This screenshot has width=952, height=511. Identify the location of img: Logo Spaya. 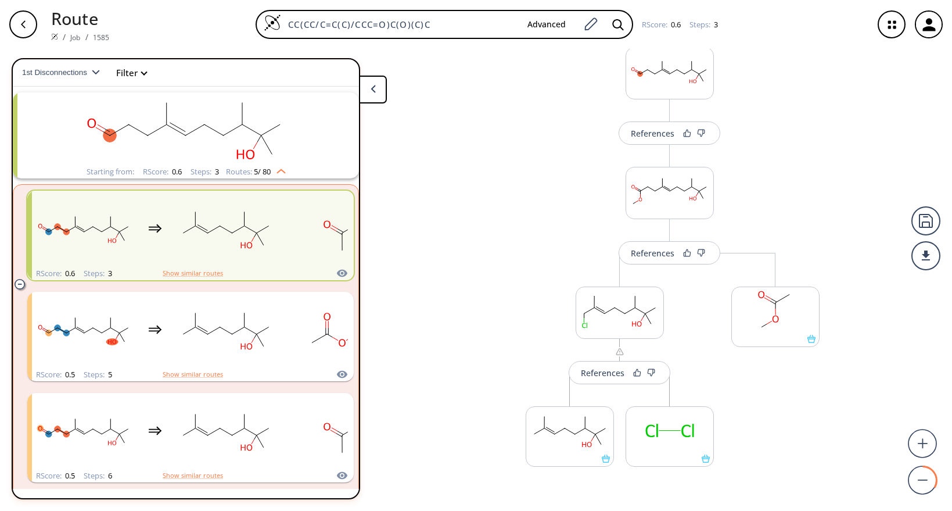
(273, 23).